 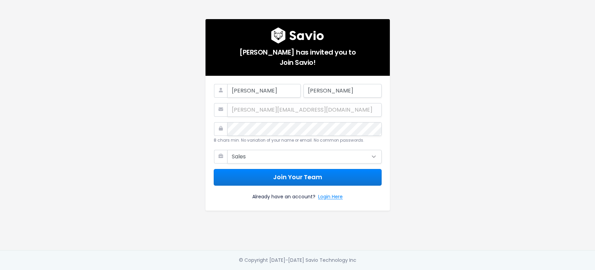 What do you see at coordinates (342, 91) in the screenshot?
I see `input: Last Name` at bounding box center [342, 91].